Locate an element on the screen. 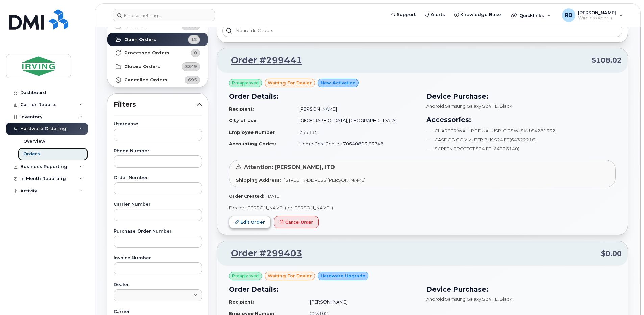  div: Quicklinks is located at coordinates (531, 15).